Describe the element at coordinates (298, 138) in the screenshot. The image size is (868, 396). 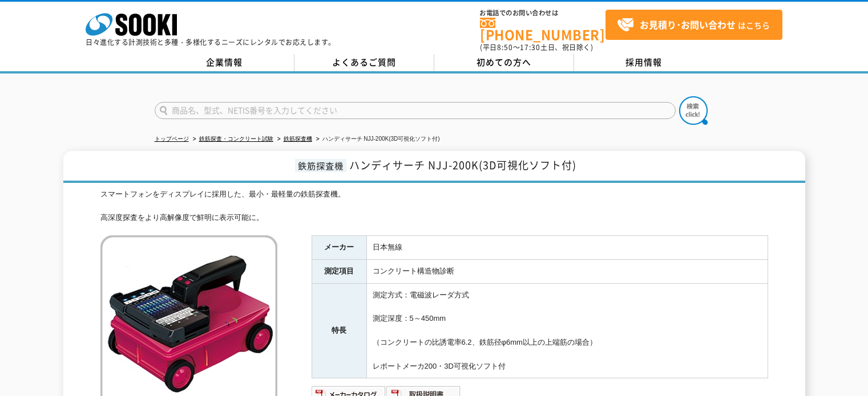
I see `a: 鉄筋探査機` at that location.